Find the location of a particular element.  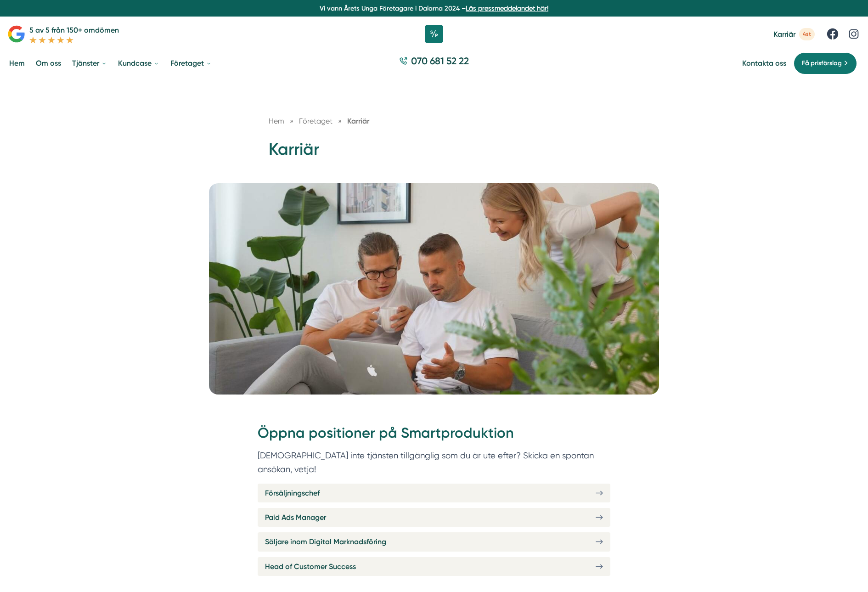

span: 4st is located at coordinates (807, 34).